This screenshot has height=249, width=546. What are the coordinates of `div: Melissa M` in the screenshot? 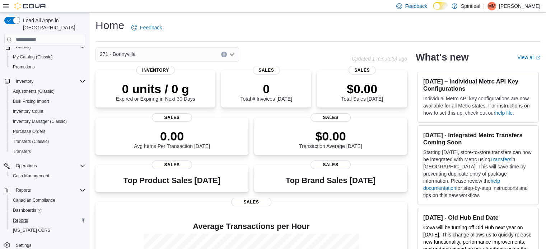 It's located at (492, 6).